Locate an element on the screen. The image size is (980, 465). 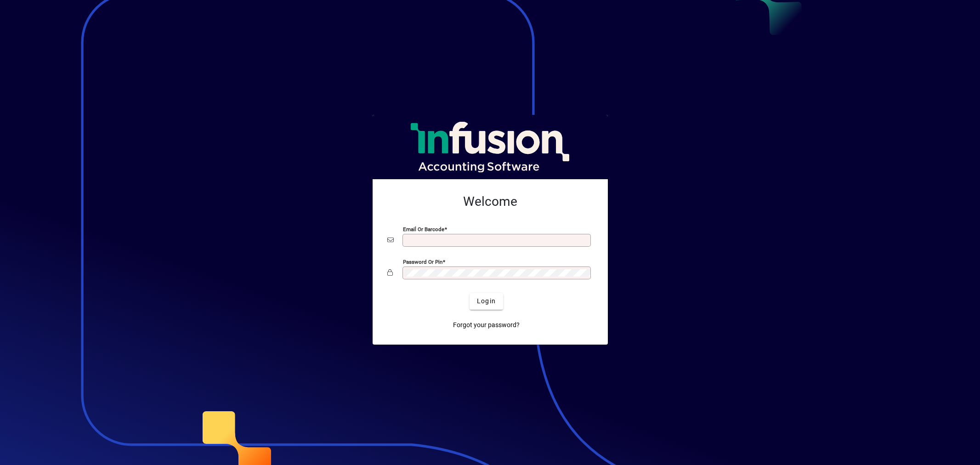
button: Login is located at coordinates (486, 301).